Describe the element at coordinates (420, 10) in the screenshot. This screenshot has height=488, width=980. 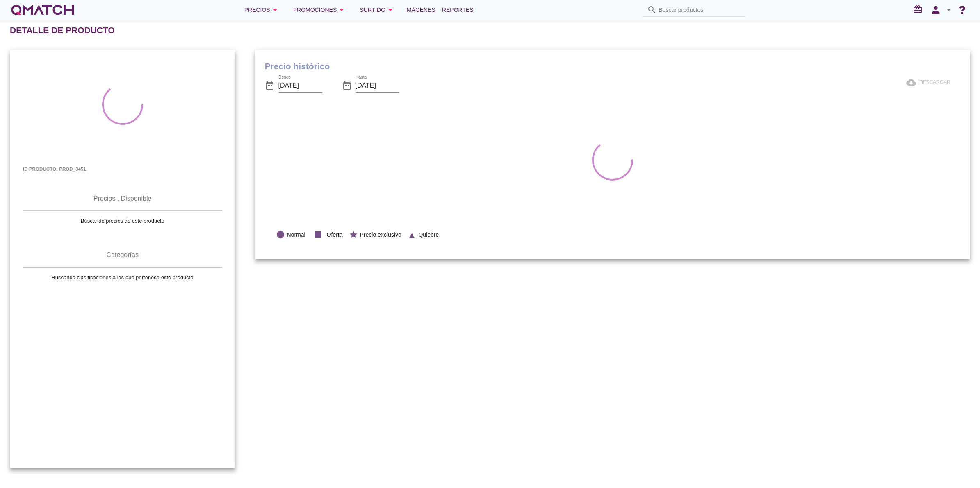
I see `a: Imágenes` at that location.